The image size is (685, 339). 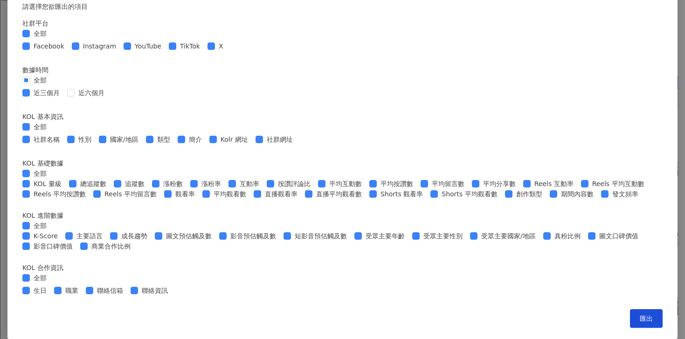 I want to click on span: 平均按讚數, so click(x=397, y=184).